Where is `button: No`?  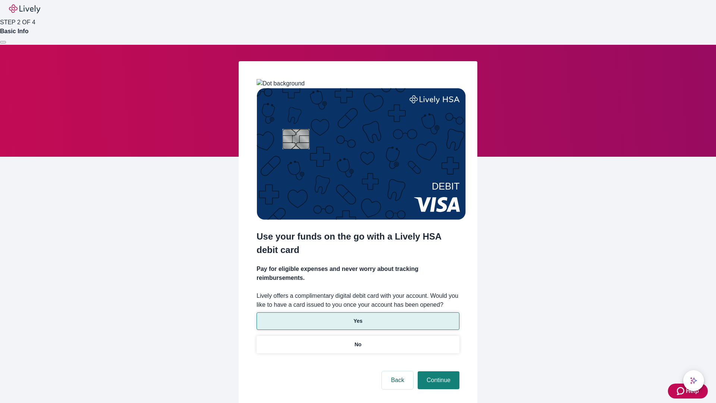
button: No is located at coordinates (358, 344).